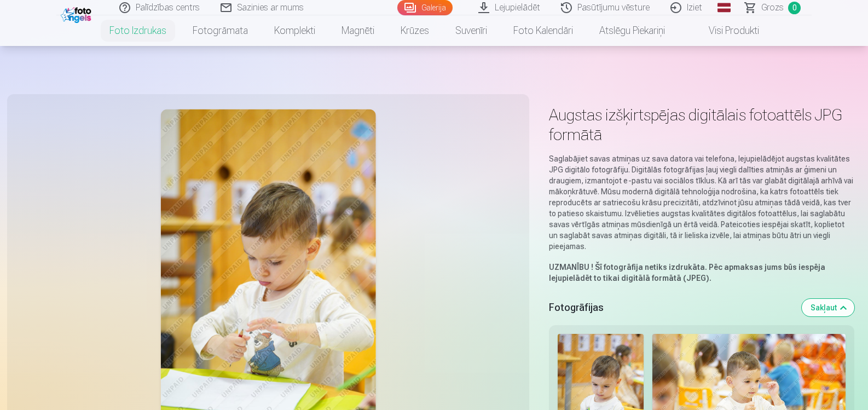 The image size is (868, 410). Describe the element at coordinates (794, 7) in the screenshot. I see `span: 0` at that location.